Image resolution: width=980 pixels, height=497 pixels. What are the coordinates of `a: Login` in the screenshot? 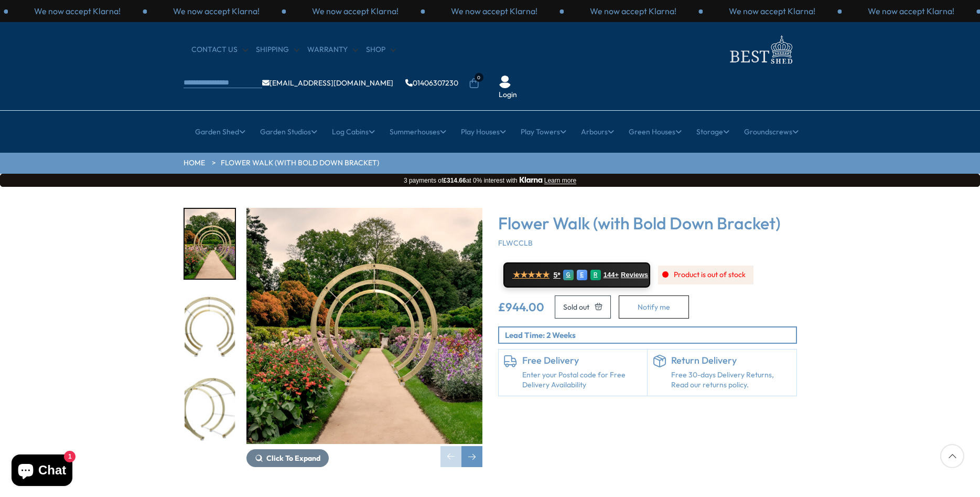 It's located at (508, 95).